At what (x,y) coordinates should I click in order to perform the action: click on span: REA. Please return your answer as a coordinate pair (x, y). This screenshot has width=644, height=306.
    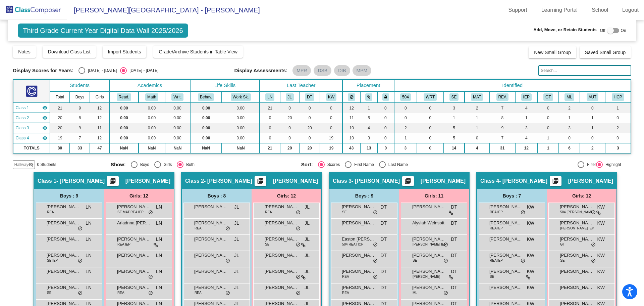
    Looking at the image, I should click on (268, 212).